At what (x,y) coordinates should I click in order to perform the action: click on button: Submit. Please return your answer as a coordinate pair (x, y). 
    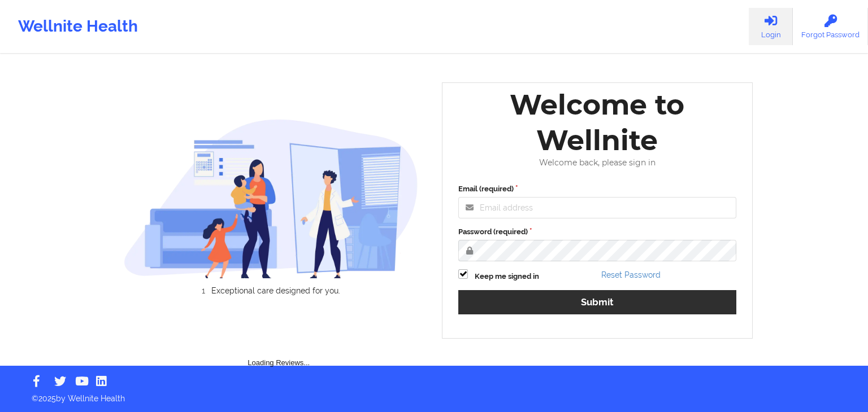
    Looking at the image, I should click on (597, 302).